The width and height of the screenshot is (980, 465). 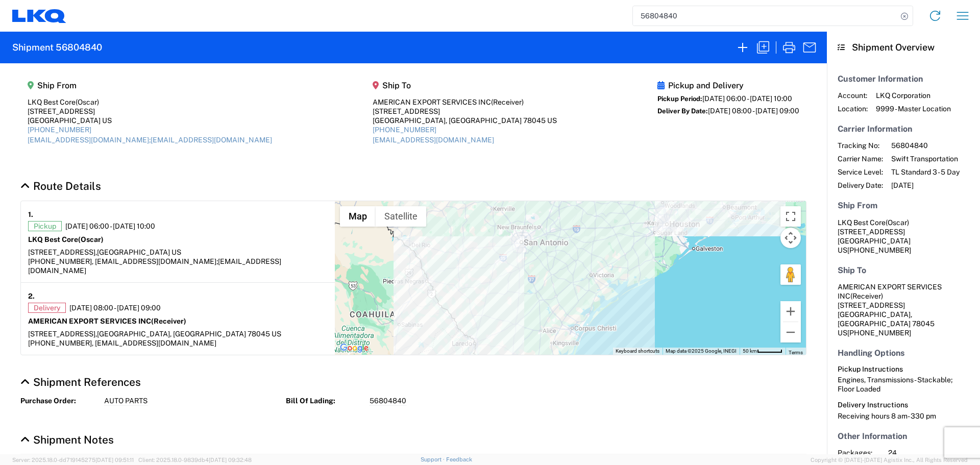 I want to click on strong: AMERICAN EXPORT SERVICES INC, so click(x=107, y=321).